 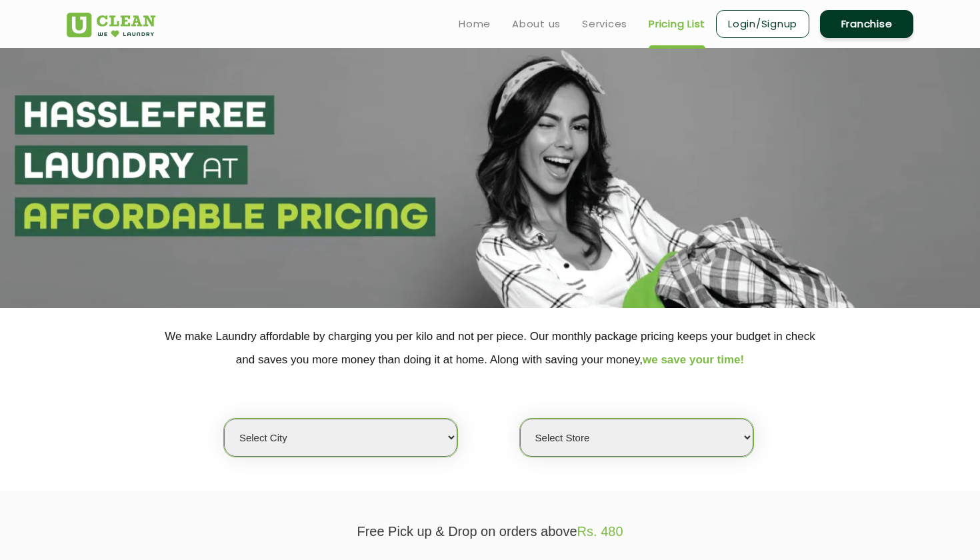 I want to click on p: We make Laundry affordable by charging you per kilo and not per piece. Our monthly package pricin..., so click(x=490, y=348).